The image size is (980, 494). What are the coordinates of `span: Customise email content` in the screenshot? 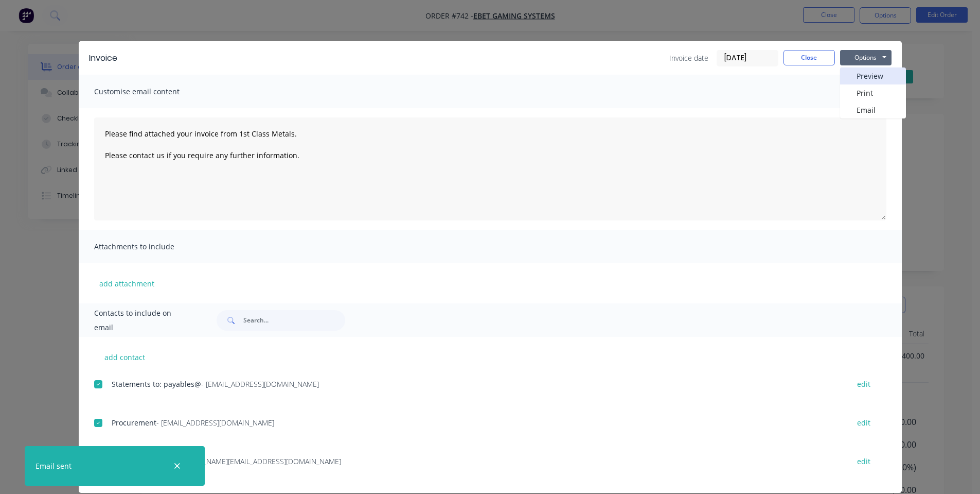 It's located at (151, 91).